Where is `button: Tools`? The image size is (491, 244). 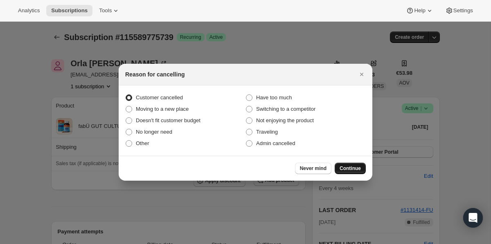 button: Tools is located at coordinates (109, 11).